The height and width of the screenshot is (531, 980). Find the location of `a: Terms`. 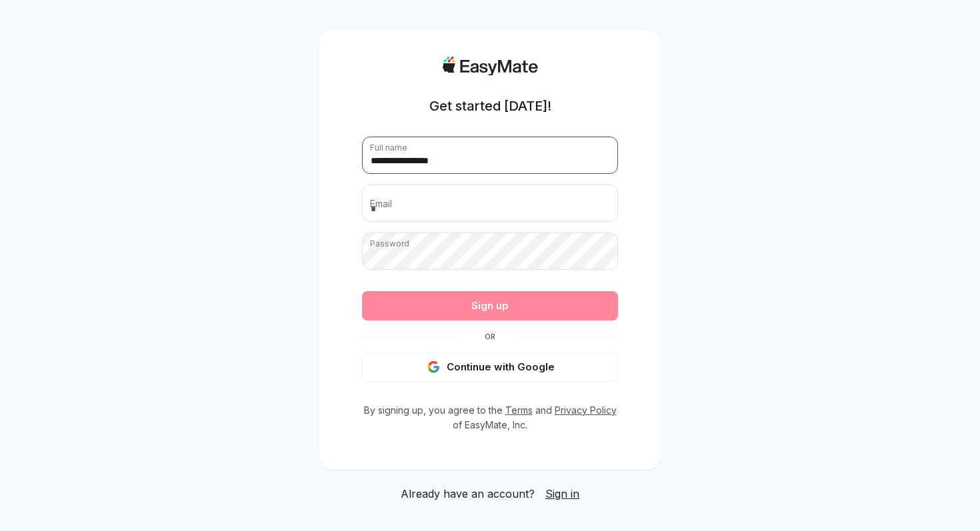

a: Terms is located at coordinates (519, 410).